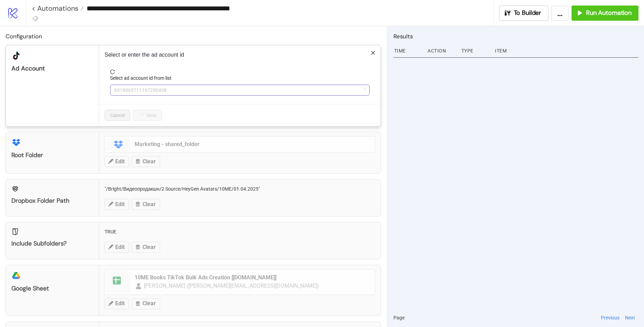 This screenshot has height=327, width=644. Describe the element at coordinates (240, 55) in the screenshot. I see `p: Select or enter the ad account id` at that location.